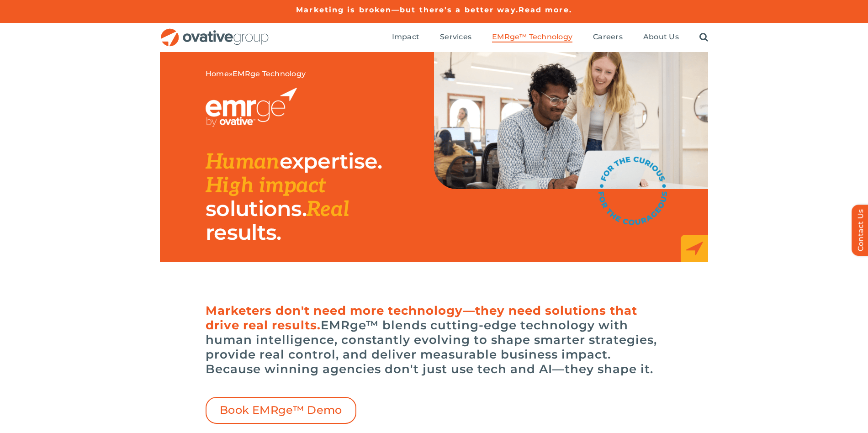  I want to click on a: Marketing is broken—but there's a better way., so click(407, 10).